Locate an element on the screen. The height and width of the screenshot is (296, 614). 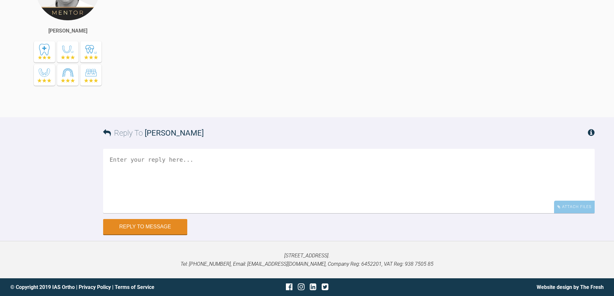
h3: Reply To is located at coordinates (153, 133).